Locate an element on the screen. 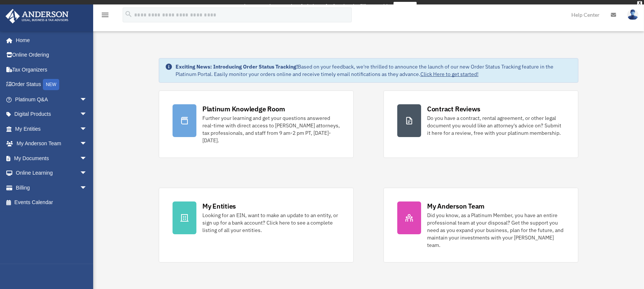  a: My Entities Looking for an EIN, want to make an update to an entity, or sign up for a bank accoun... is located at coordinates (256, 225).